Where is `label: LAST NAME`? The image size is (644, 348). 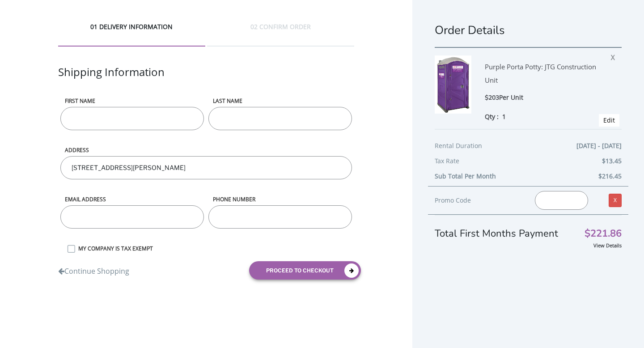 label: LAST NAME is located at coordinates (280, 101).